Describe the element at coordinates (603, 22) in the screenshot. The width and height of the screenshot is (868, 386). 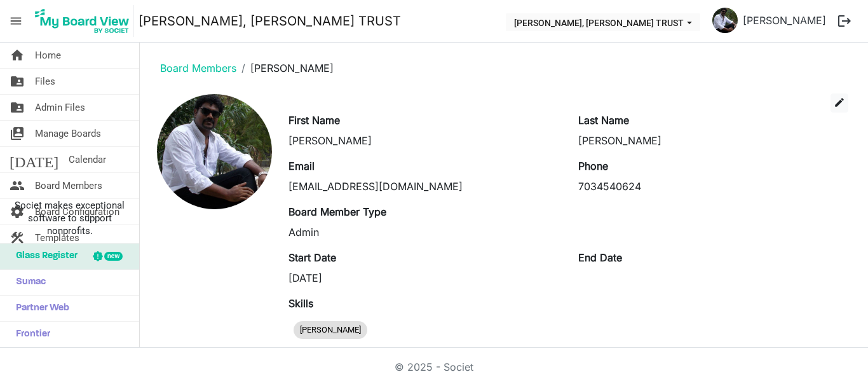
I see `button: THERESA BHAVAN, IMMANUEL CHARITABLE TRUST dropdownbutton` at that location.